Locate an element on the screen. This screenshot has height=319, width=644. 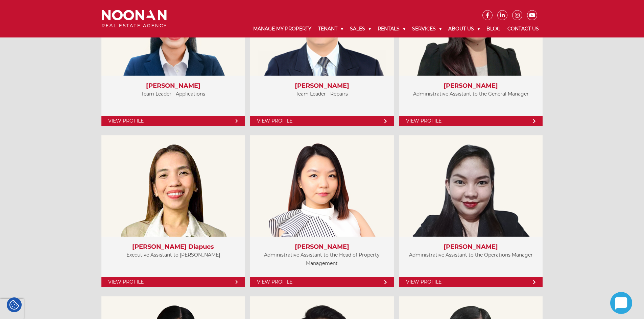
a: Services is located at coordinates (427, 29).